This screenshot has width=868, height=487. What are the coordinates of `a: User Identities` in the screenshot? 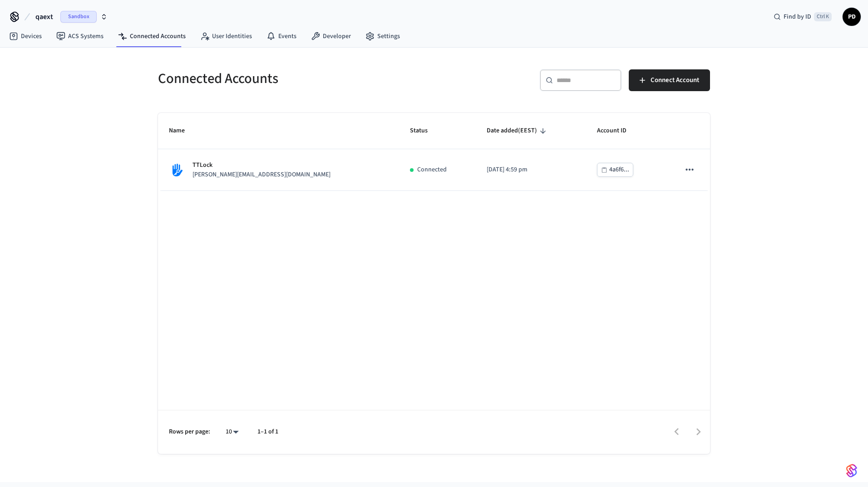 It's located at (226, 36).